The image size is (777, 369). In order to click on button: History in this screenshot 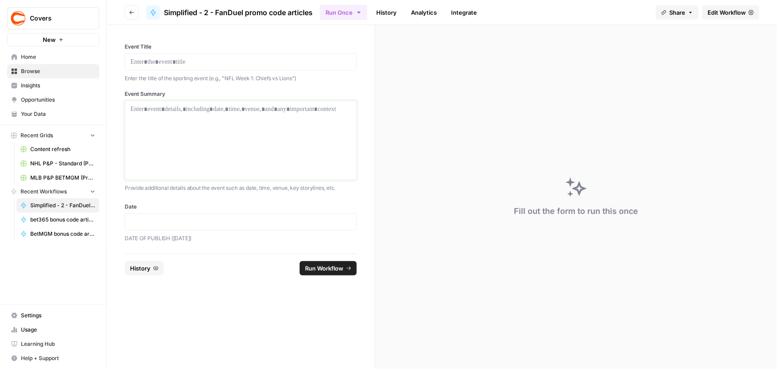, I will do `click(144, 268)`.